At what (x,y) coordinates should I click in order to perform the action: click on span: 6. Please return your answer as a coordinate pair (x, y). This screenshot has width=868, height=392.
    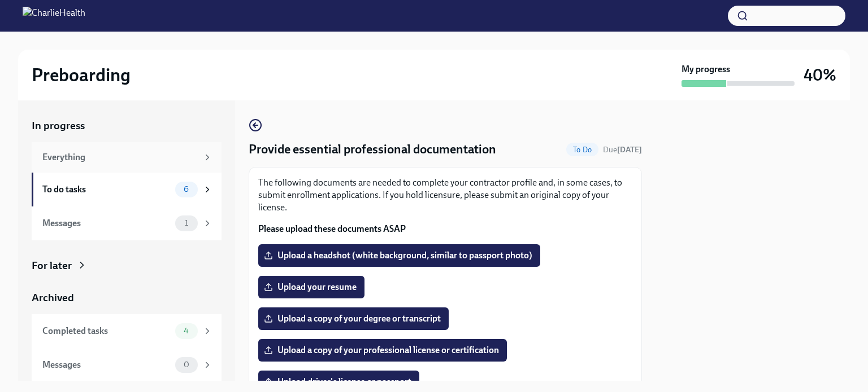
    Looking at the image, I should click on (186, 189).